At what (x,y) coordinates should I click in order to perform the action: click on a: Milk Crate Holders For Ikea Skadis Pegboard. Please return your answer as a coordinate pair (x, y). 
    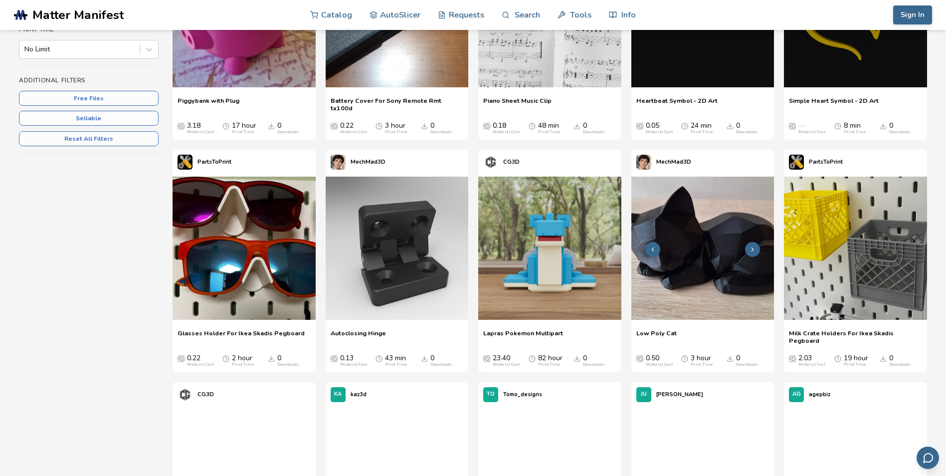
    Looking at the image, I should click on (856, 337).